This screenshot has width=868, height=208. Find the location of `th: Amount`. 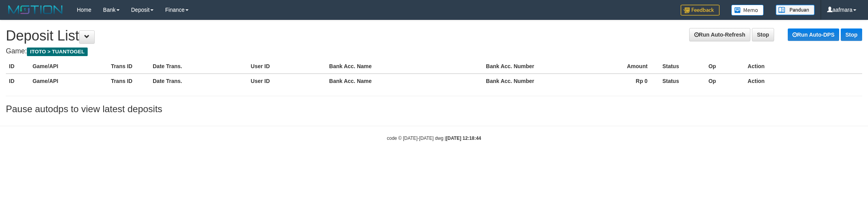

th: Amount is located at coordinates (620, 66).